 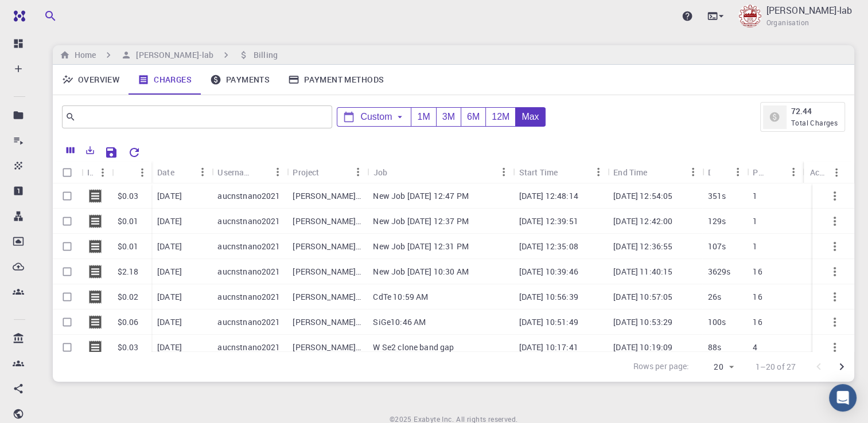 What do you see at coordinates (83, 55) in the screenshot?
I see `h6: Home` at bounding box center [83, 55].